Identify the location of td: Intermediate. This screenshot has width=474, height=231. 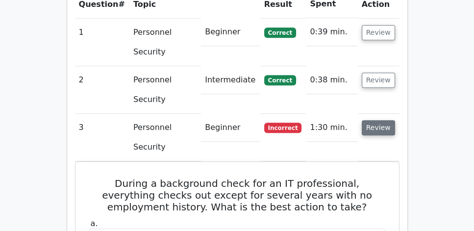
(231, 80).